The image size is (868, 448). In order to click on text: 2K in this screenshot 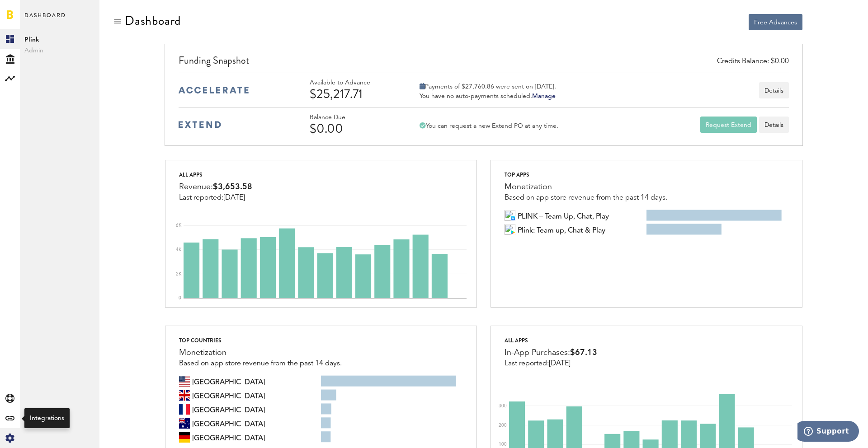, I will do `click(179, 274)`.